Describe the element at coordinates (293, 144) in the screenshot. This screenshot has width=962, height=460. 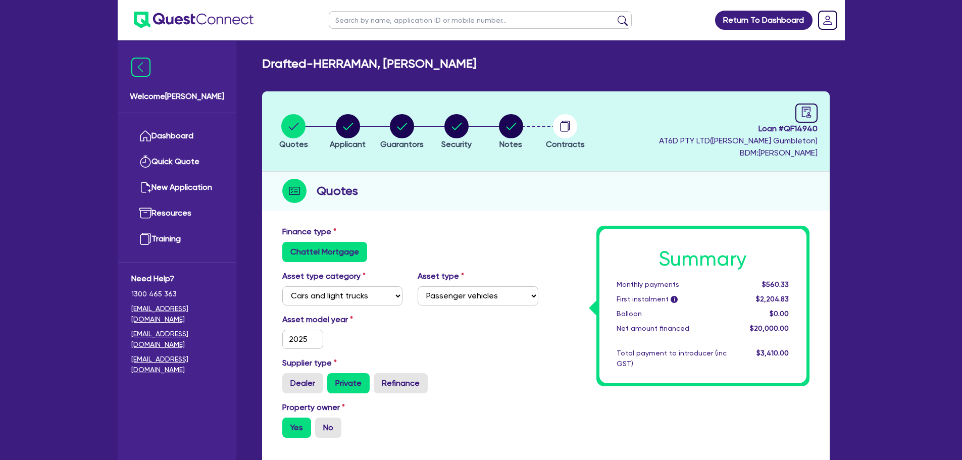
I see `span: Quotes` at that location.